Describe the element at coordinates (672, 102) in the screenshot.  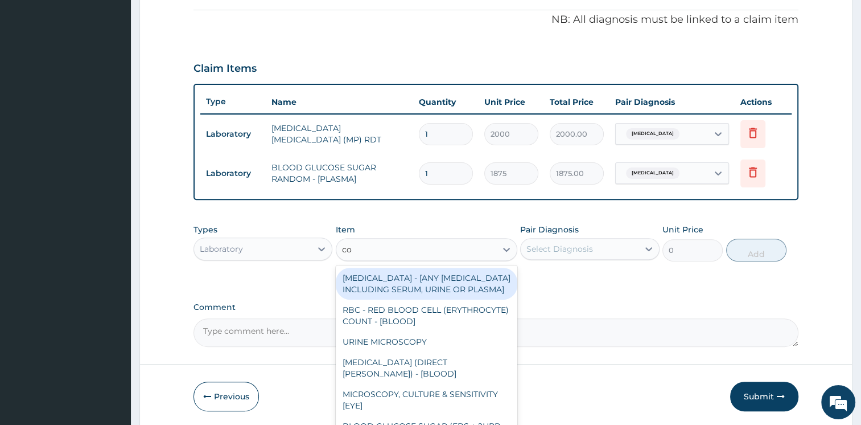
I see `th: Pair Diagnosis` at that location.